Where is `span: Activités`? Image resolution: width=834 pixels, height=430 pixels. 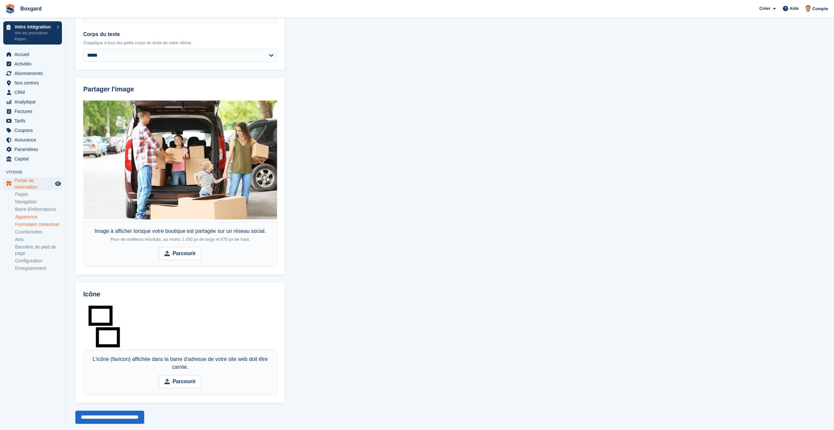 span: Activités is located at coordinates (34, 64).